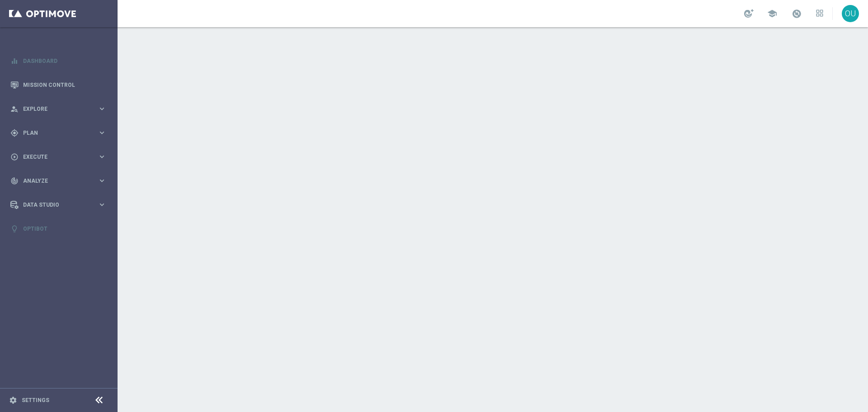 The height and width of the screenshot is (412, 868). Describe the element at coordinates (14, 157) in the screenshot. I see `i: play_circle_outline` at that location.